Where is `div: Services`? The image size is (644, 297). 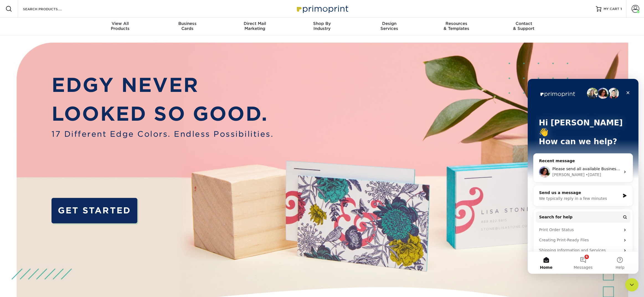
div: Services is located at coordinates (389, 26).